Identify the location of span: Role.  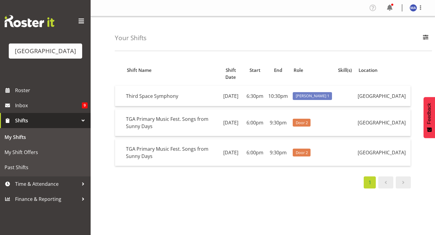
(298, 70).